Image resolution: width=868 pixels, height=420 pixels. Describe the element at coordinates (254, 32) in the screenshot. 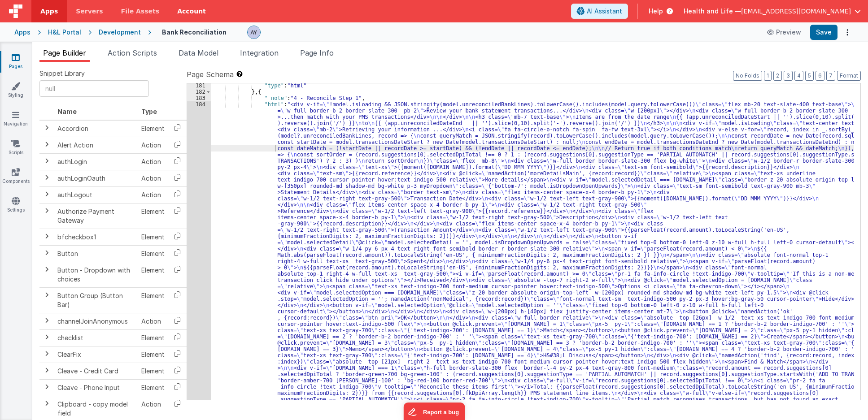

I see `img: 14202422f6480247bff2986d20d04001` at that location.